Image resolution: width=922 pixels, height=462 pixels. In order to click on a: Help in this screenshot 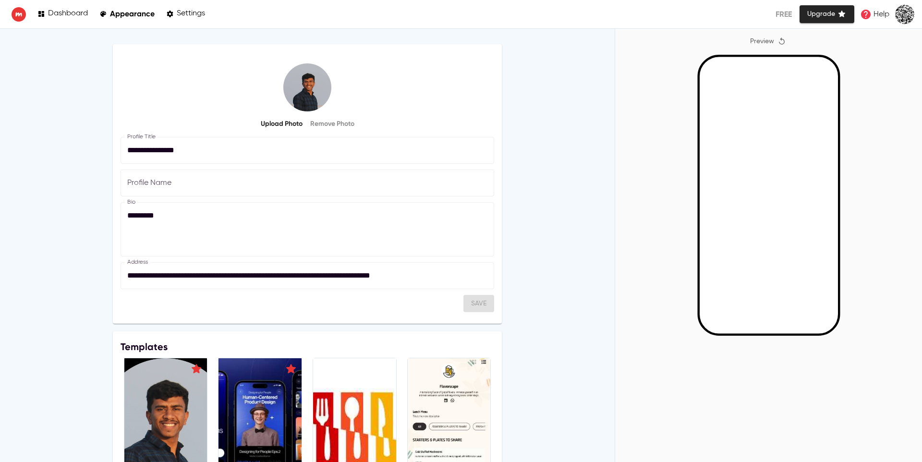, I will do `click(874, 14)`.